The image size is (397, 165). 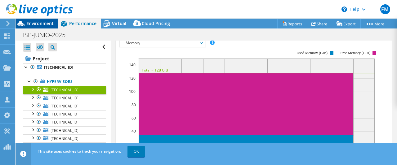 I want to click on text: 140, so click(x=132, y=65).